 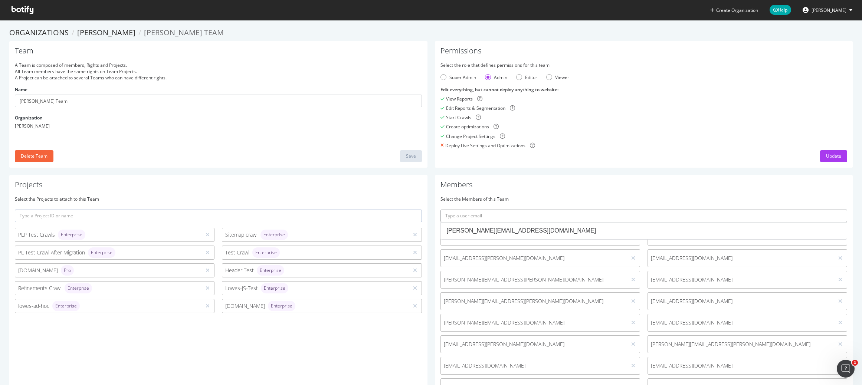 What do you see at coordinates (644, 52) in the screenshot?
I see `h1: Permissions` at bounding box center [644, 52].